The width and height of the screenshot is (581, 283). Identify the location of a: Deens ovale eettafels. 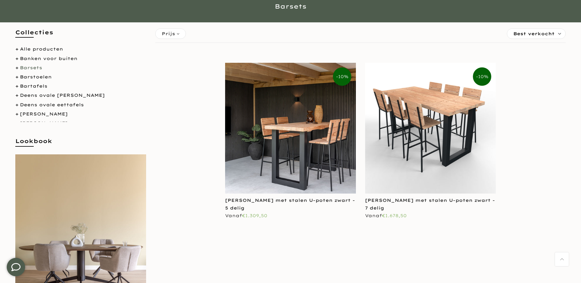
(52, 105).